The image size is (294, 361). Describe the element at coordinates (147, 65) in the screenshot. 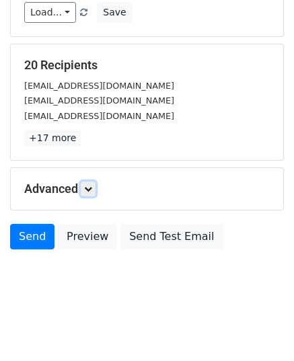

I see `h5: 20 Recipients` at that location.